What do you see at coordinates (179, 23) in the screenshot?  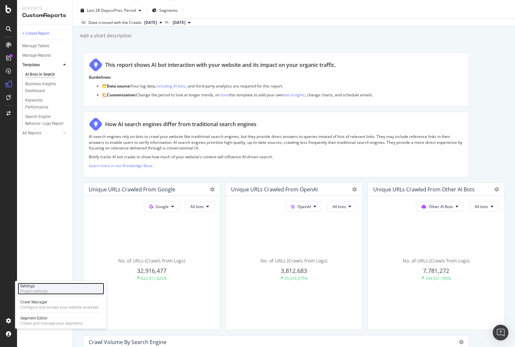 I see `span: 2025 Jun. 24th` at bounding box center [179, 23].